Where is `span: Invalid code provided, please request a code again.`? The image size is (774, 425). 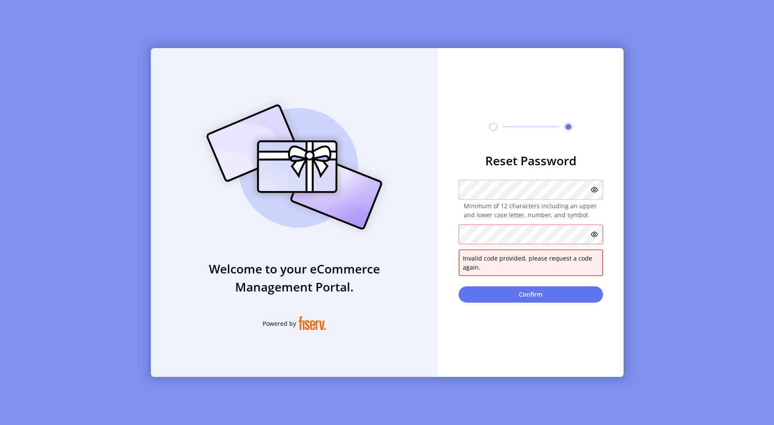
span: Invalid code provided, please request a code again. is located at coordinates (531, 263).